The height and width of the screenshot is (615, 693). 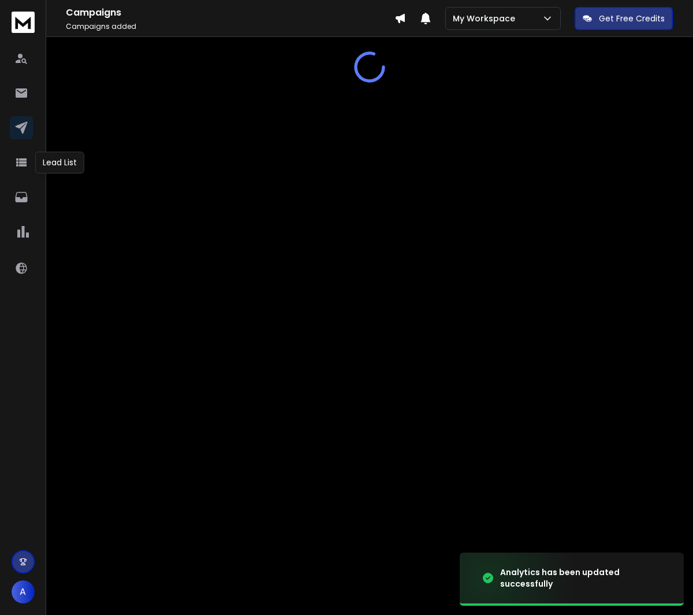 I want to click on button: A, so click(x=23, y=592).